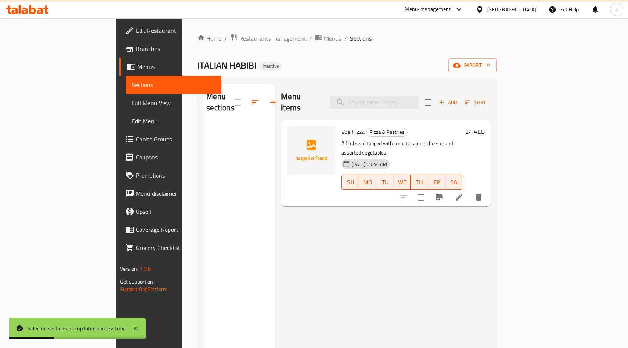 The height and width of the screenshot is (348, 628). What do you see at coordinates (385, 182) in the screenshot?
I see `button: TU` at bounding box center [385, 182].